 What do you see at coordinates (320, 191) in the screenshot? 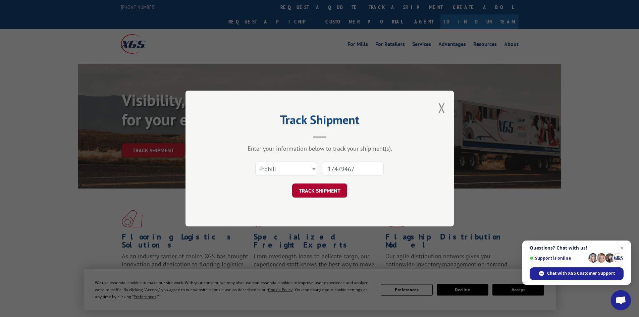
I see `button: TRACK SHIPMENT` at bounding box center [320, 191].